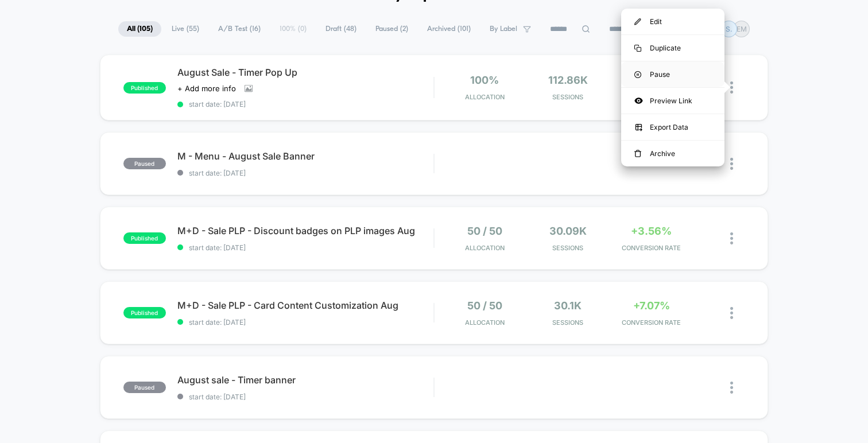 The height and width of the screenshot is (443, 868). What do you see at coordinates (672, 127) in the screenshot?
I see `div: Export Data` at bounding box center [672, 127].